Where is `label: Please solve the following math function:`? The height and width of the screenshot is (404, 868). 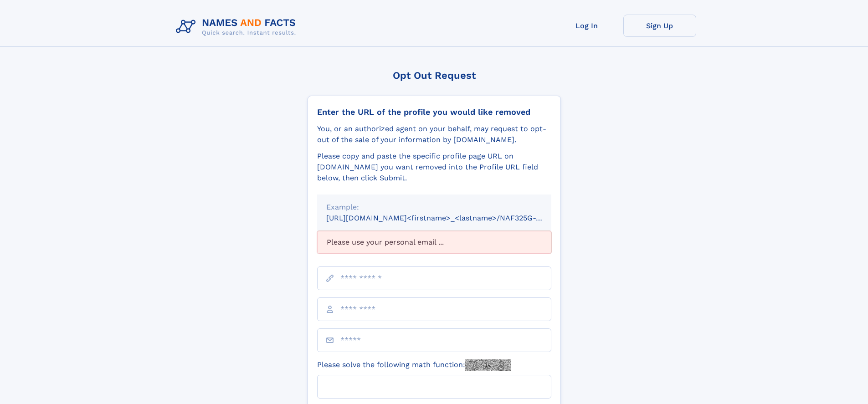 label: Please solve the following math function: is located at coordinates (413, 366).